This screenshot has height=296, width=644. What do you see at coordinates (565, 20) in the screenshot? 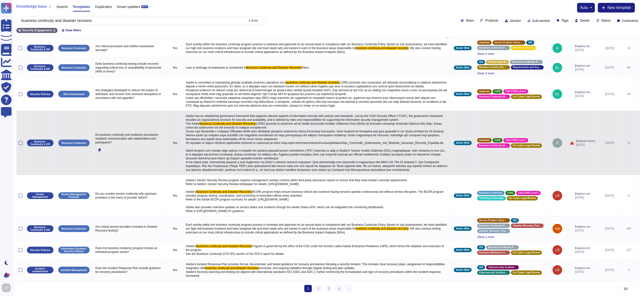
I see `span: Tags` at bounding box center [565, 20].